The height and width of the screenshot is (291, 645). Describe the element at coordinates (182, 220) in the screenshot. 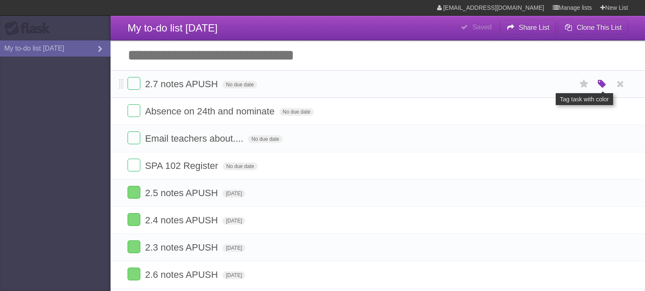

I see `span: 2.4 notes APUSH` at that location.